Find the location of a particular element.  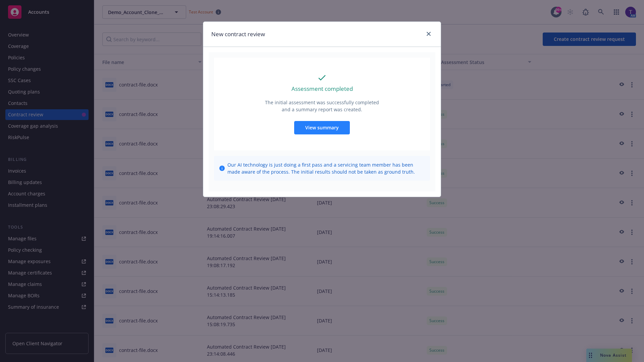

button: View summary is located at coordinates (322, 128).